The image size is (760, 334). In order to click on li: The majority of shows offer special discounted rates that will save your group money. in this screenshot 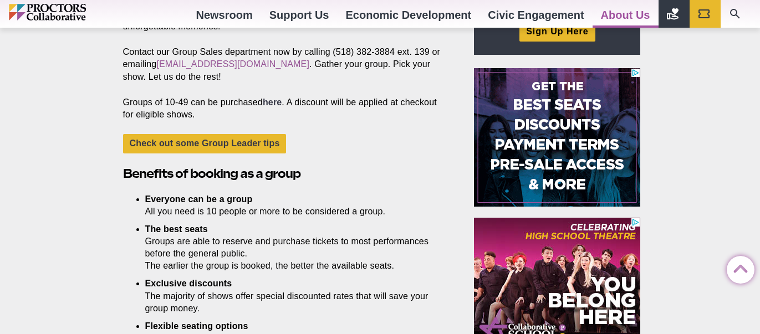, I will do `click(289, 296)`.